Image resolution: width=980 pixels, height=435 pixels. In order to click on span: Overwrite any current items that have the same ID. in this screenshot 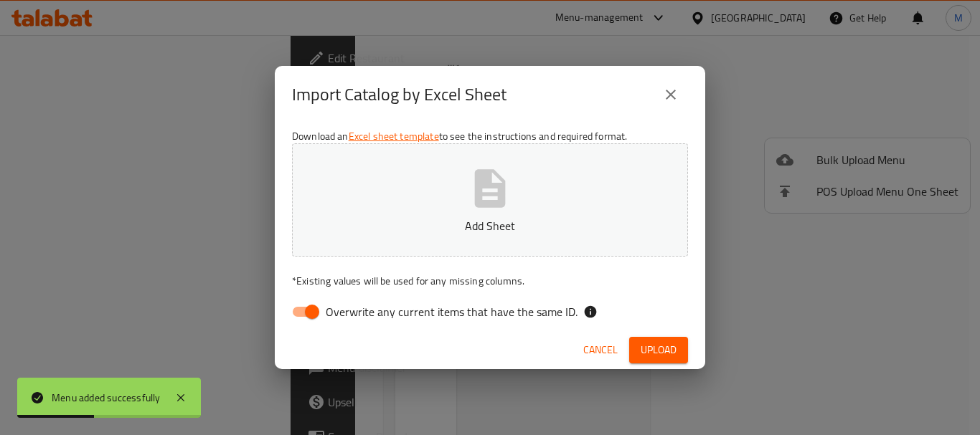, I will do `click(451, 312)`.